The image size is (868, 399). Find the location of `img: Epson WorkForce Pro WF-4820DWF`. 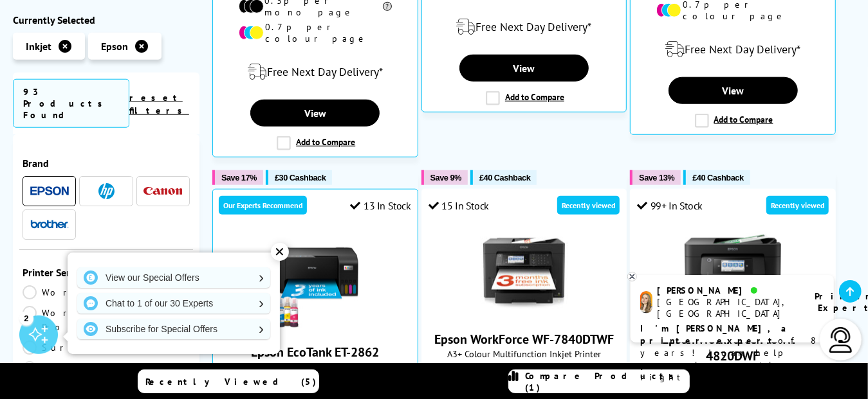

img: Epson WorkForce Pro WF-4820DWF is located at coordinates (733, 270).